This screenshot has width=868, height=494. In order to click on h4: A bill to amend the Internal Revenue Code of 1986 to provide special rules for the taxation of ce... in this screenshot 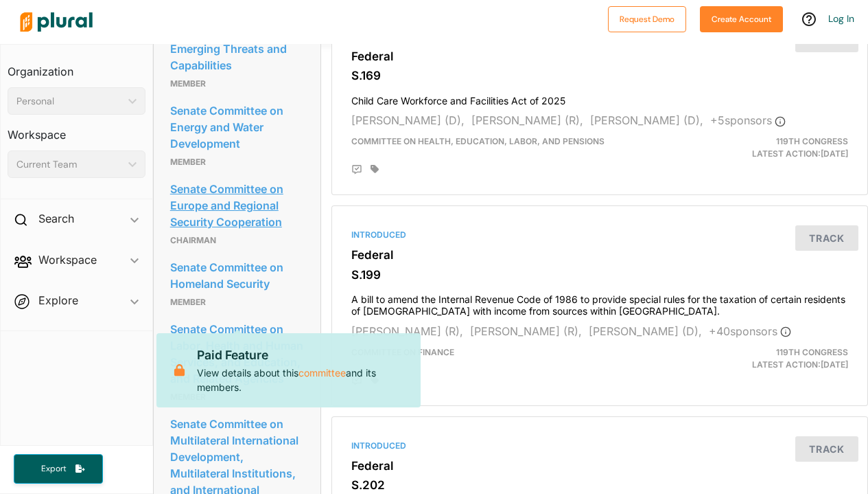, I will do `click(600, 302)`.